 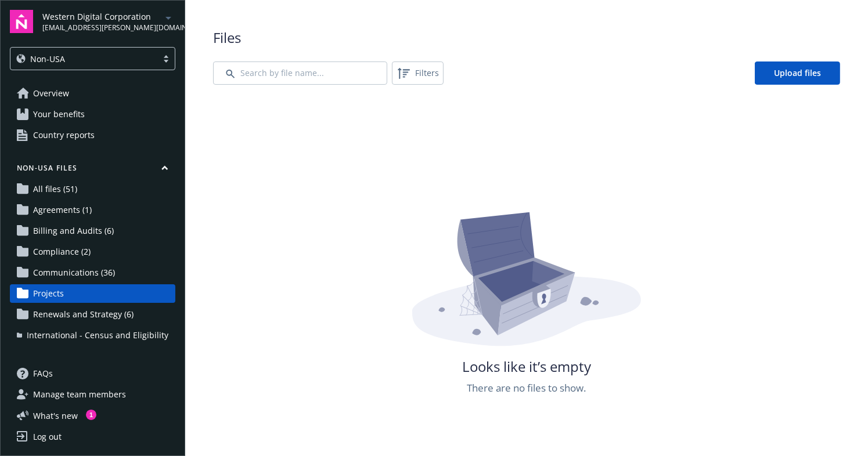 What do you see at coordinates (92, 335) in the screenshot?
I see `a: International - Census and Eligibility` at bounding box center [92, 335].